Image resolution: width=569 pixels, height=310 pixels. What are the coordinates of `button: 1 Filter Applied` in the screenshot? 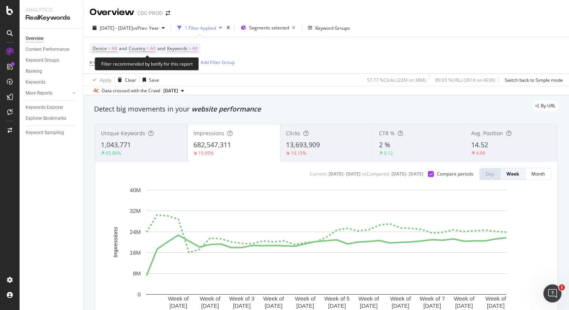 It's located at (200, 28).